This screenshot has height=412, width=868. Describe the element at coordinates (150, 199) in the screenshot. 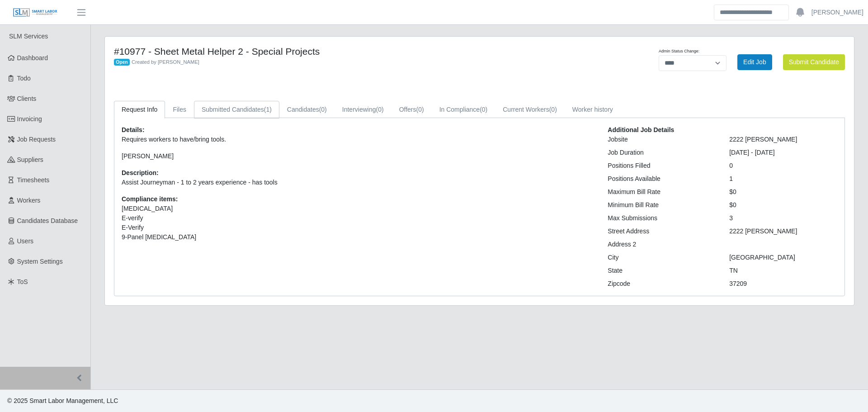

I see `b: Compliance items:` at that location.